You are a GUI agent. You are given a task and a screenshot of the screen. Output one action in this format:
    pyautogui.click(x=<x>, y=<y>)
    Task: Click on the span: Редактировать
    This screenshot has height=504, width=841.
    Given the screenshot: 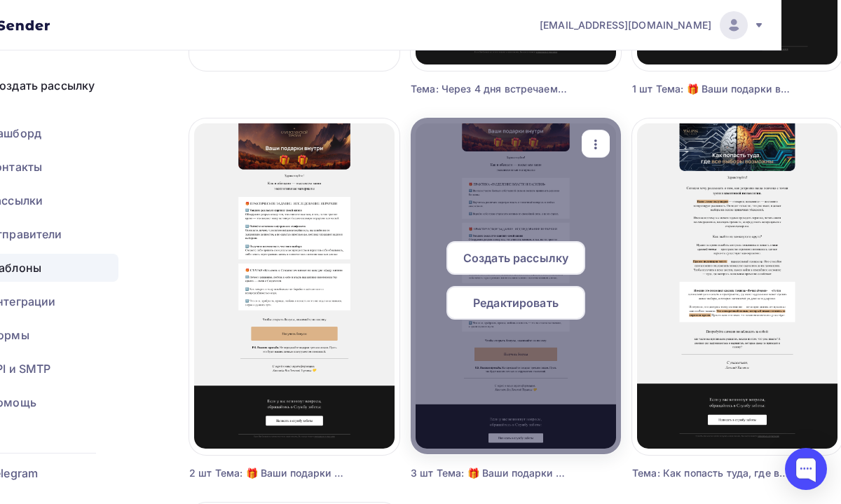 What is the action you would take?
    pyautogui.click(x=516, y=303)
    